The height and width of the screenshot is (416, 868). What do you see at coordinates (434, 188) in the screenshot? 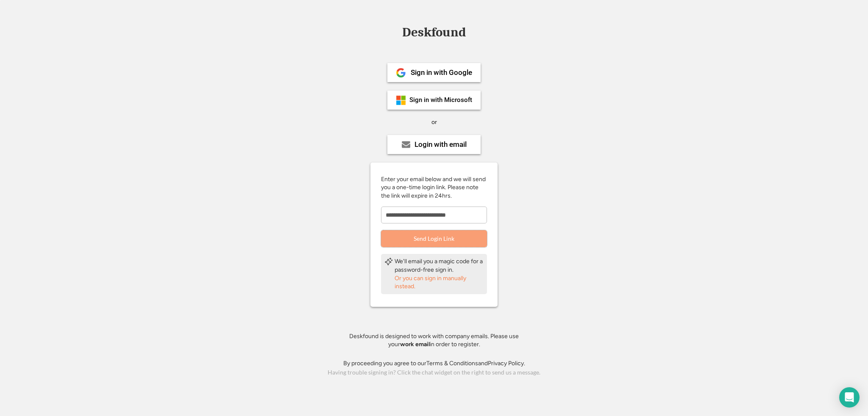
I see `div: Enter your email below and we will send you a one-time login link. Please note the link will expi...` at bounding box center [434, 188].